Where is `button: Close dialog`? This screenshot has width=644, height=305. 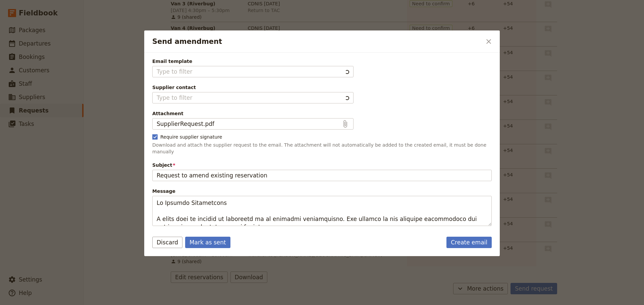 button: Close dialog is located at coordinates (489, 41).